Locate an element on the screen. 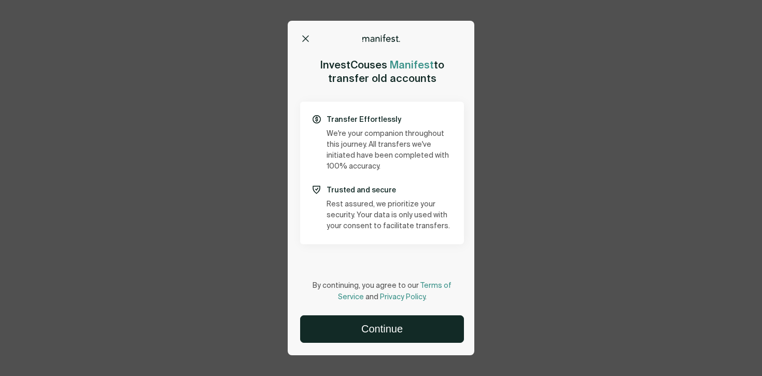  p: Transfer Effortlessly is located at coordinates (389, 119).